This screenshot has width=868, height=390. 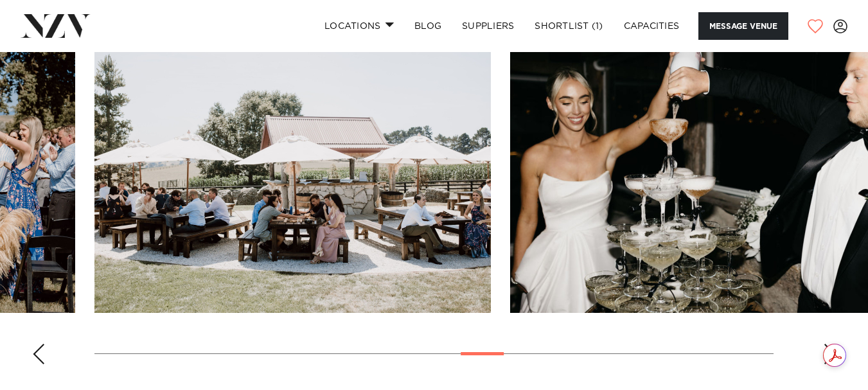 What do you see at coordinates (743, 25) in the screenshot?
I see `button: Message Venue` at bounding box center [743, 25].